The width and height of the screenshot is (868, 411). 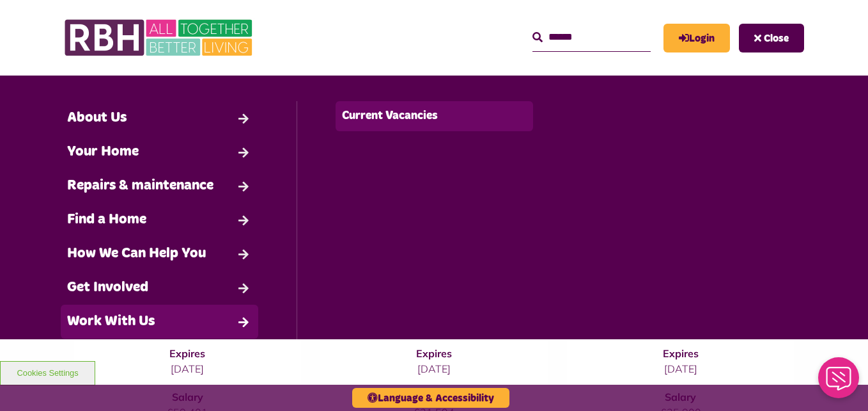 I want to click on a: How We Can Help You, so click(x=159, y=253).